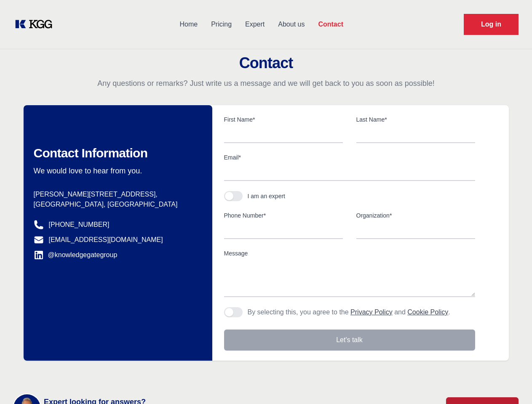 The height and width of the screenshot is (404, 532). What do you see at coordinates (221, 25) in the screenshot?
I see `a: Pricing` at bounding box center [221, 25].